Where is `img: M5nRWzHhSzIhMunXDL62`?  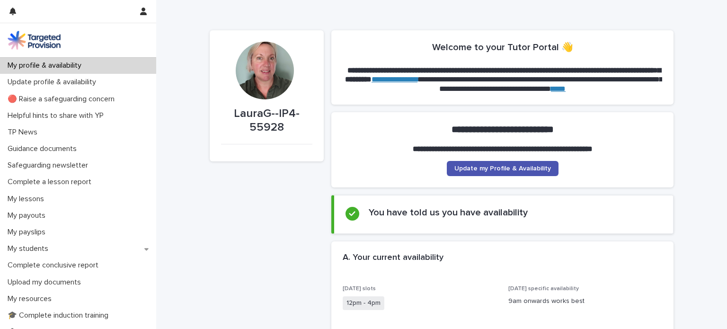
img: M5nRWzHhSzIhMunXDL62 is located at coordinates (34, 40).